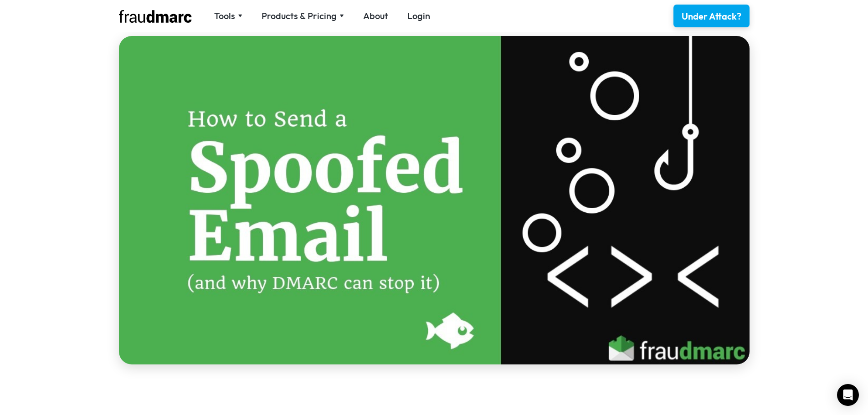  Describe the element at coordinates (376, 16) in the screenshot. I see `a: About` at that location.